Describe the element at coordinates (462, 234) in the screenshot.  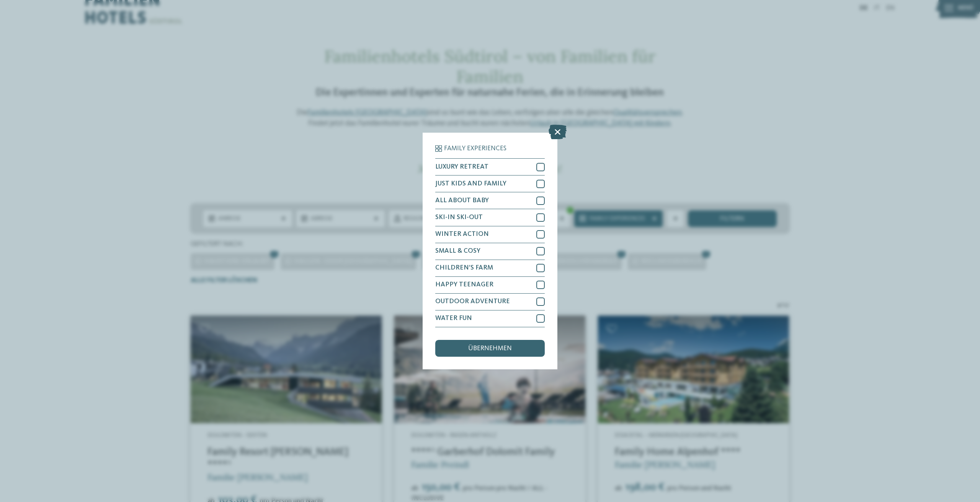
I see `span: WINTER ACTION` at that location.